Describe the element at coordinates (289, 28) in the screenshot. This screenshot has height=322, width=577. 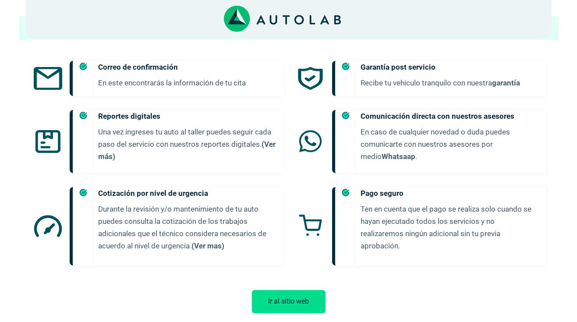
I see `h3: Recuerda que al tomar tu servicios con tienes acceso a:` at that location.